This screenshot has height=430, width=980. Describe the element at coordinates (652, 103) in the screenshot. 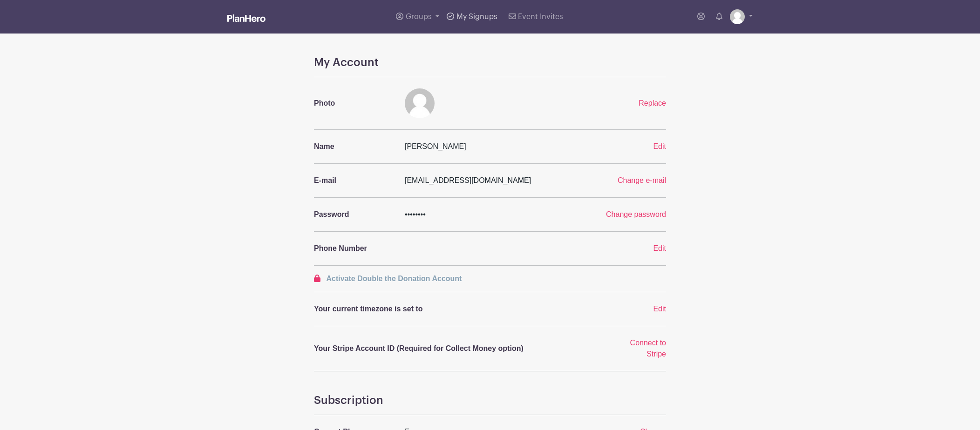

I see `span: Replace` at that location.